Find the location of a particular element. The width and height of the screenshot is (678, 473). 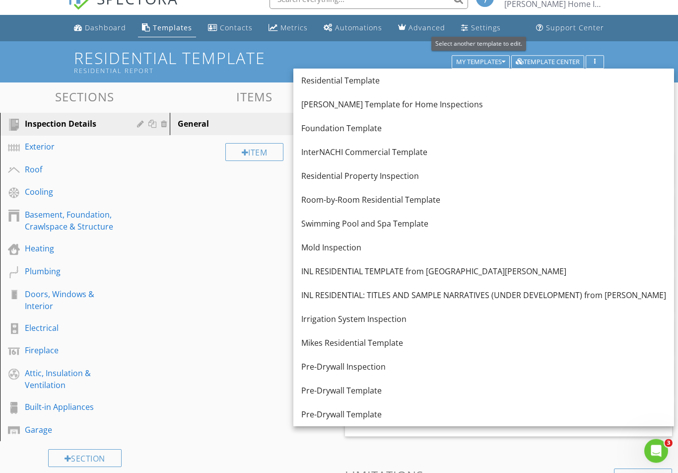

div: Inspection Details is located at coordinates (73, 124).